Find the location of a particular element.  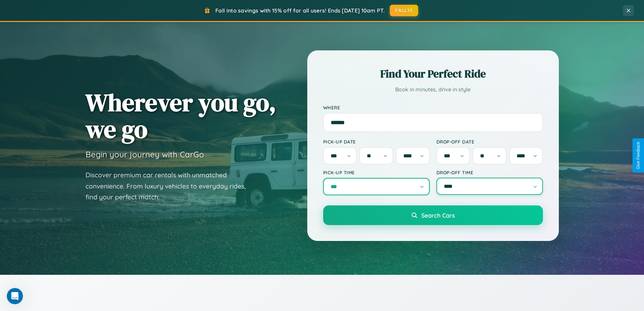

label: Where is located at coordinates (433, 107).